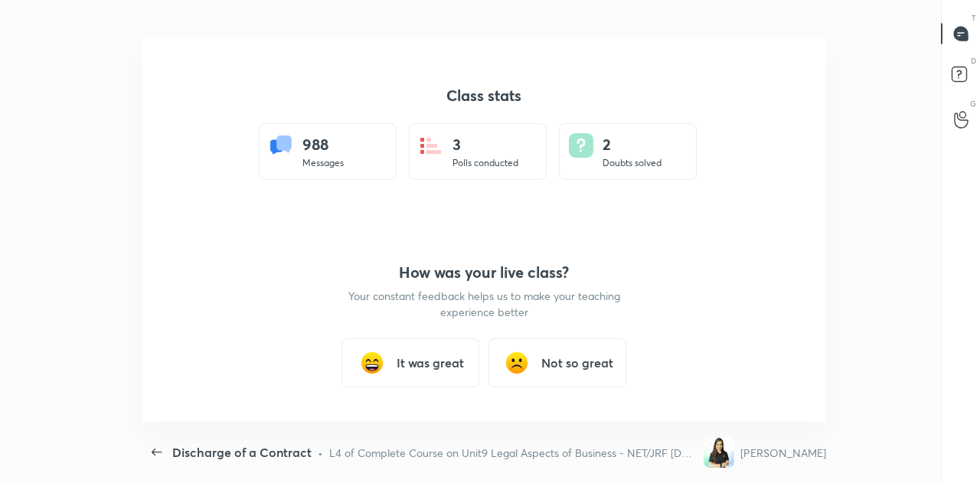  What do you see at coordinates (974, 18) in the screenshot?
I see `p: T` at bounding box center [974, 18].